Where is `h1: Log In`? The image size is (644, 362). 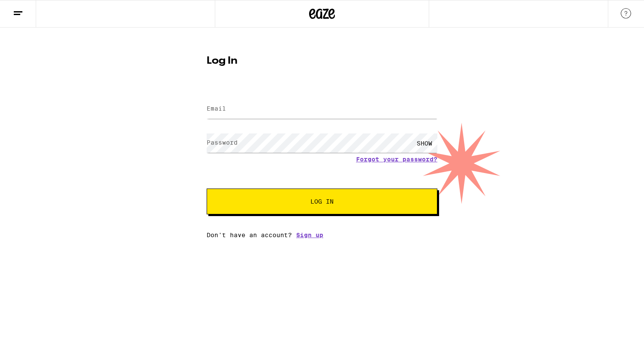
h1: Log In is located at coordinates (322, 61).